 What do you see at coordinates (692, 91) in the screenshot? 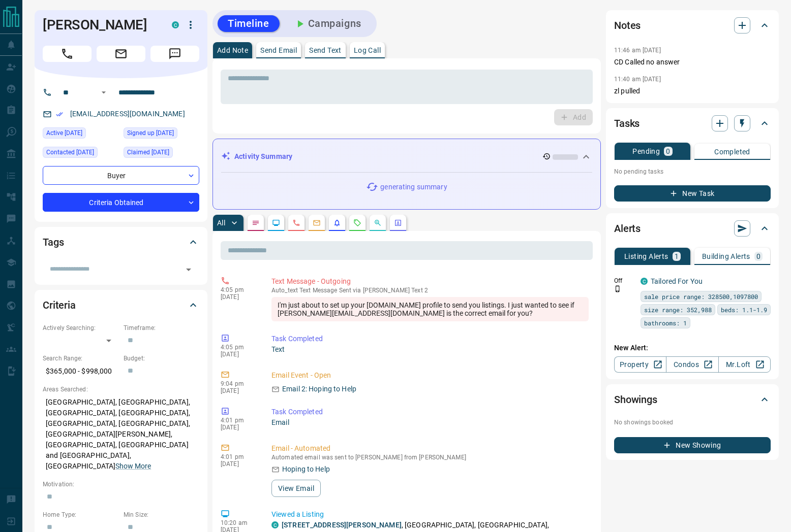
I see `p: zl pulled` at bounding box center [692, 91].